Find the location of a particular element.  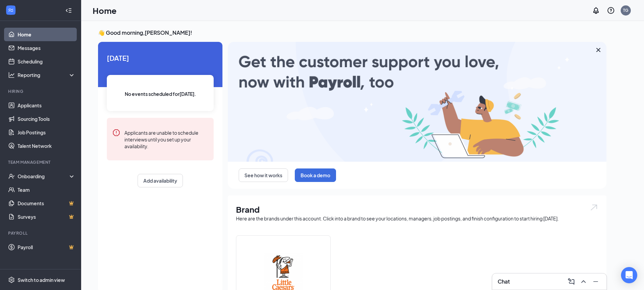

svg: Cross is located at coordinates (598, 50).